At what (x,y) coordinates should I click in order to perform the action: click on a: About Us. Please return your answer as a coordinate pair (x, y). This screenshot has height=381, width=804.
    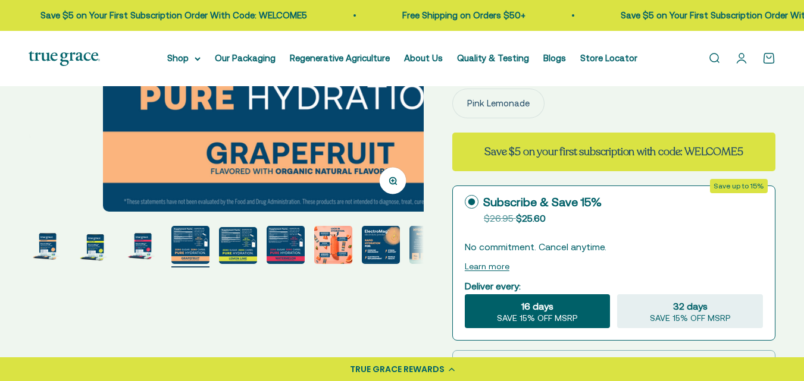
    Looking at the image, I should click on (423, 58).